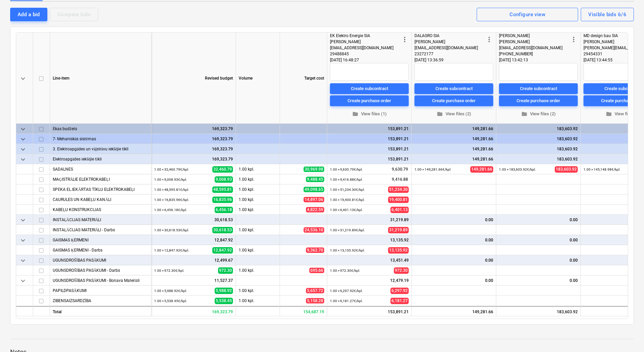 Image resolution: width=644 pixels, height=352 pixels. Describe the element at coordinates (369, 241) in the screenshot. I see `div: 13,135.92` at that location.